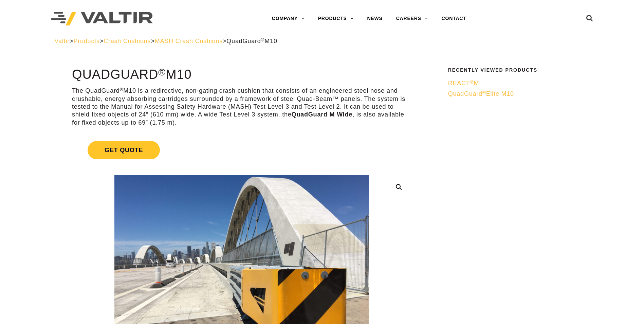  I want to click on a: Crash Cushions, so click(127, 41).